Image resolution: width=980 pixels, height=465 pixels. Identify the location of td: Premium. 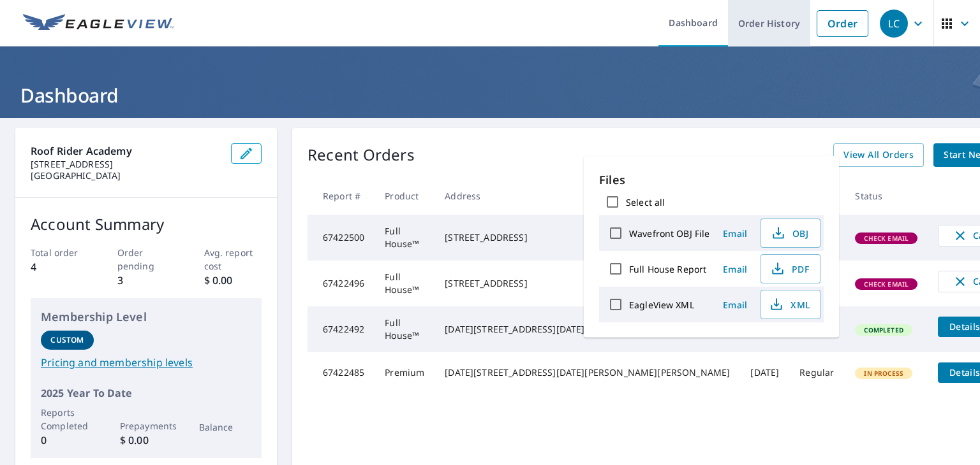
(404, 372).